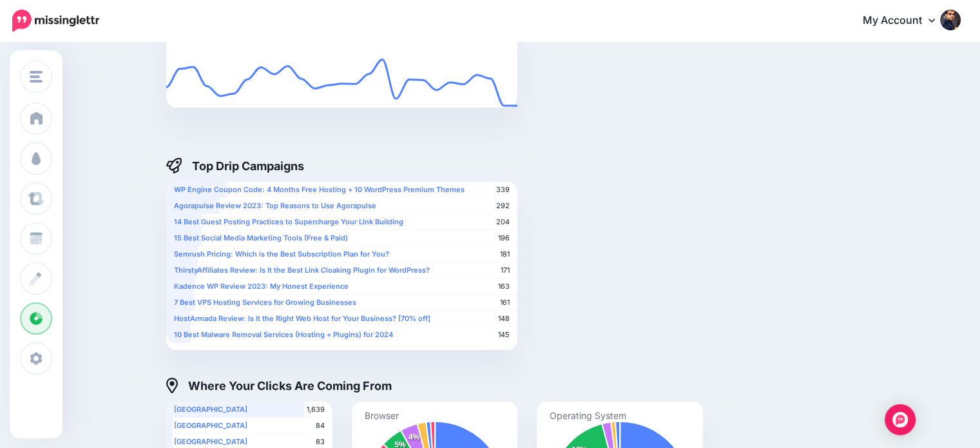 This screenshot has height=448, width=980. I want to click on div: v 4.0.25, so click(50, 26).